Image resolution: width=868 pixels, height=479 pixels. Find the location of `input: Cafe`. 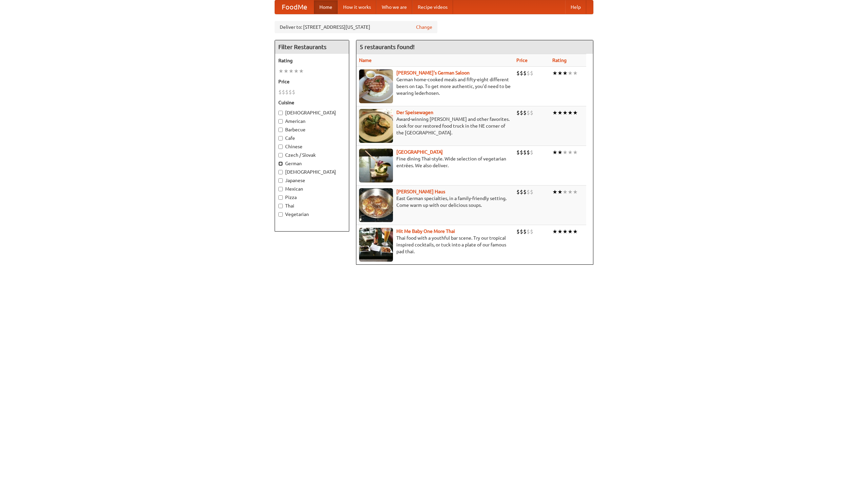

input: Cafe is located at coordinates (280, 139).